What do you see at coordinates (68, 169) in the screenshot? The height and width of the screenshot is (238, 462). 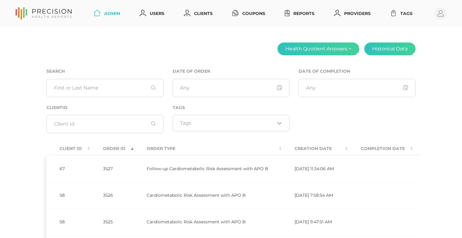 I see `td: 67` at bounding box center [68, 169].